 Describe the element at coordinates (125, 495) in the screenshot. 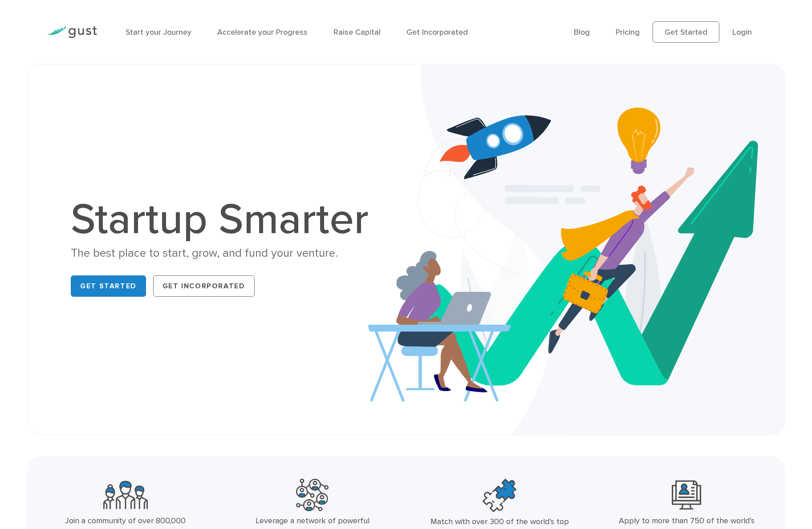

I see `img: Community Founders` at that location.